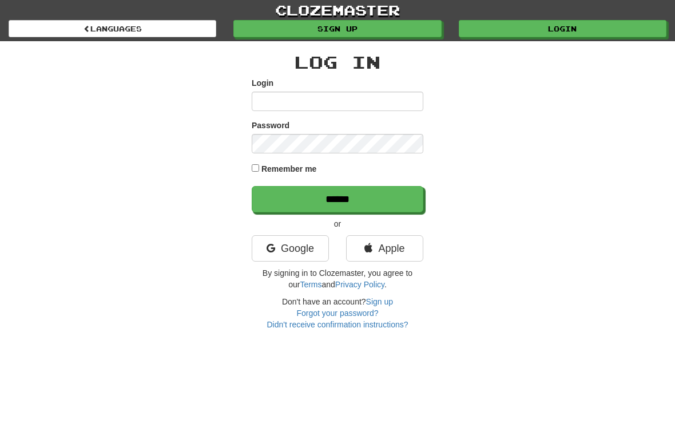 The height and width of the screenshot is (427, 675). Describe the element at coordinates (290, 248) in the screenshot. I see `a: Google` at that location.